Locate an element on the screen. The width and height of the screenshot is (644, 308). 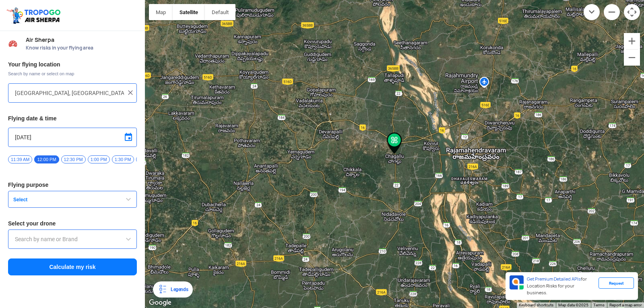
button: Select is located at coordinates (72, 199).